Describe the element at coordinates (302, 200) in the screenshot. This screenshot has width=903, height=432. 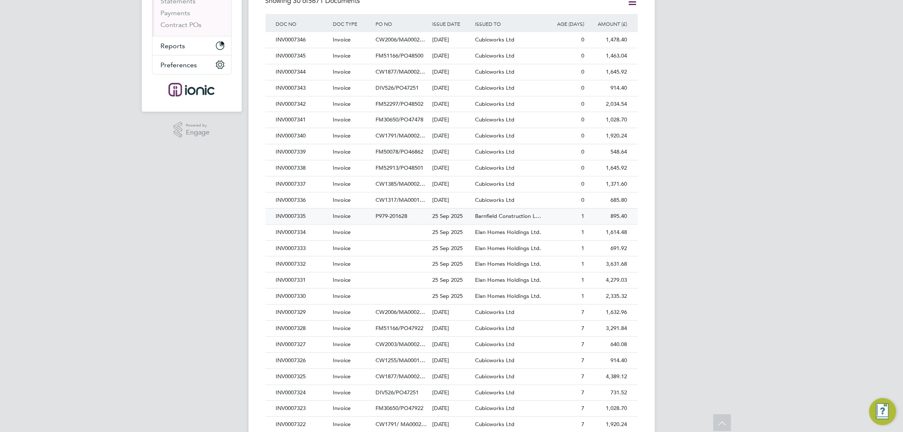
I see `div: INV0007336` at that location.